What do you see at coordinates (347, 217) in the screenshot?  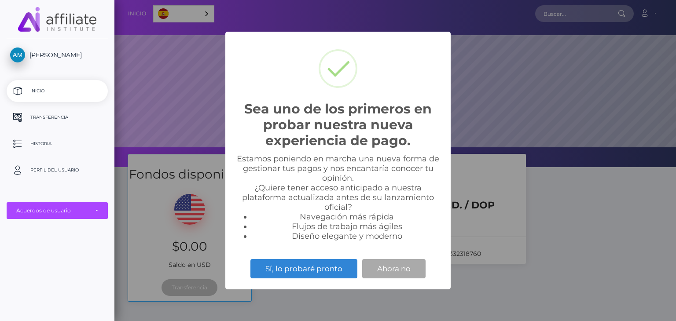 I see `li: Navegación más rápida` at bounding box center [347, 217].